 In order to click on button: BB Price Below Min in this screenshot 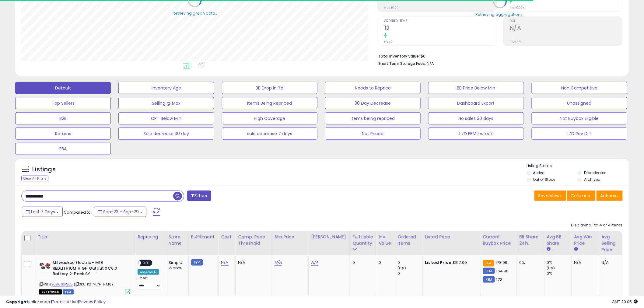, I will do `click(476, 88)`.